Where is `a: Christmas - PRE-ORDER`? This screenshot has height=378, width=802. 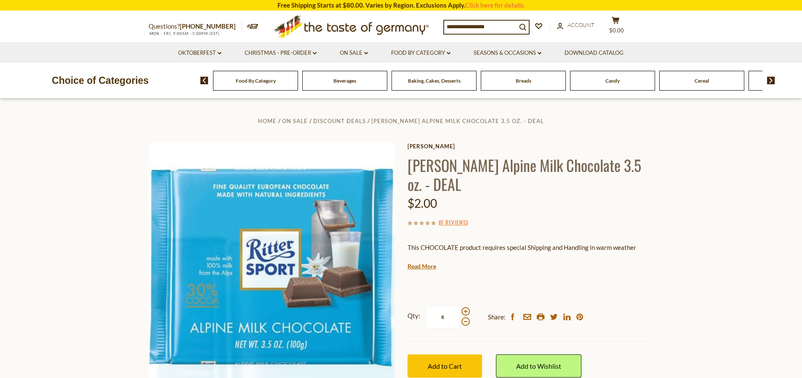 a: Christmas - PRE-ORDER is located at coordinates (280, 53).